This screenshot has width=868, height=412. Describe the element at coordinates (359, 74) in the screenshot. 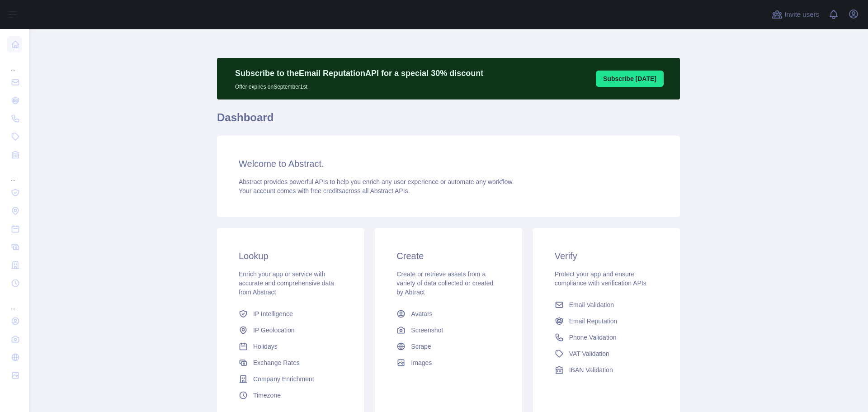

I see `p: Subscribe to the Email Reputation API for a special 30 % discount` at that location.